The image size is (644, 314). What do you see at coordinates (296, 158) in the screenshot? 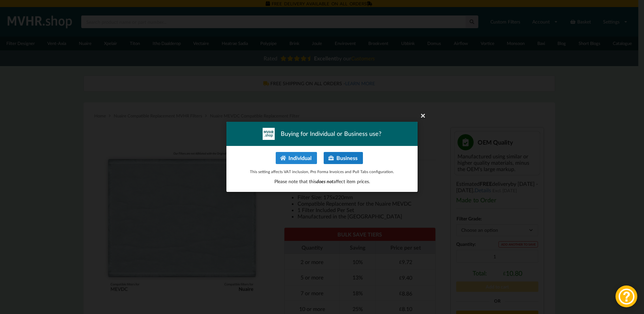
I see `button: Individual` at bounding box center [296, 158].